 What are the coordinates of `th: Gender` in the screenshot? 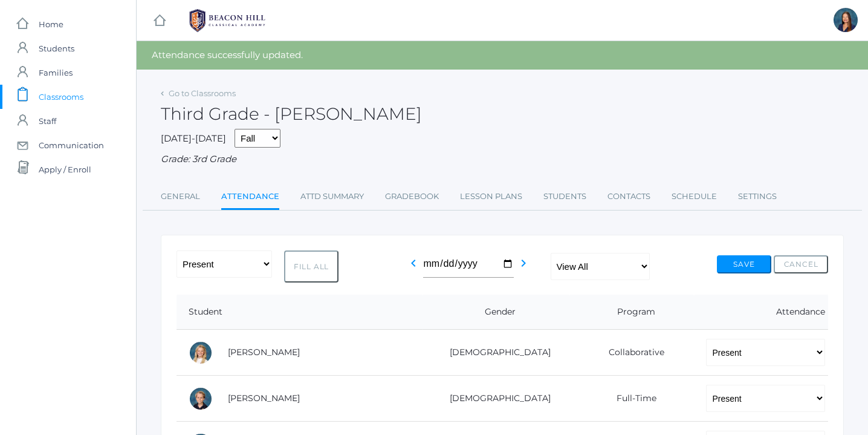 It's located at (496, 312).